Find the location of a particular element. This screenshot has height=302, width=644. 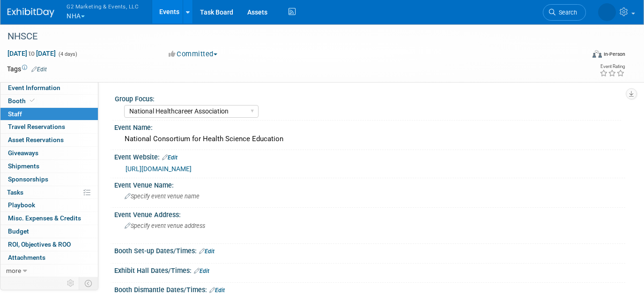

span: Budget is located at coordinates (18, 231).